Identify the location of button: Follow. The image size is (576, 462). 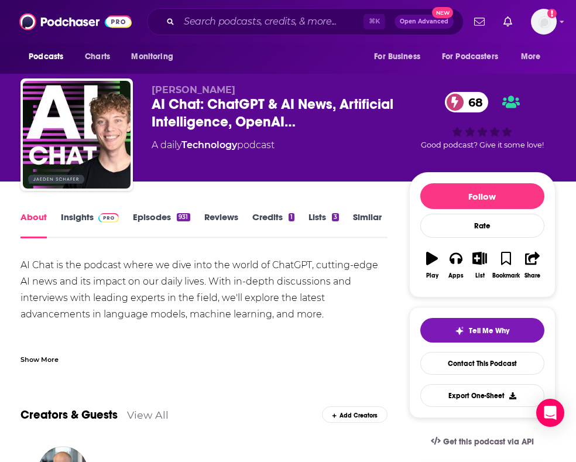
(483, 196).